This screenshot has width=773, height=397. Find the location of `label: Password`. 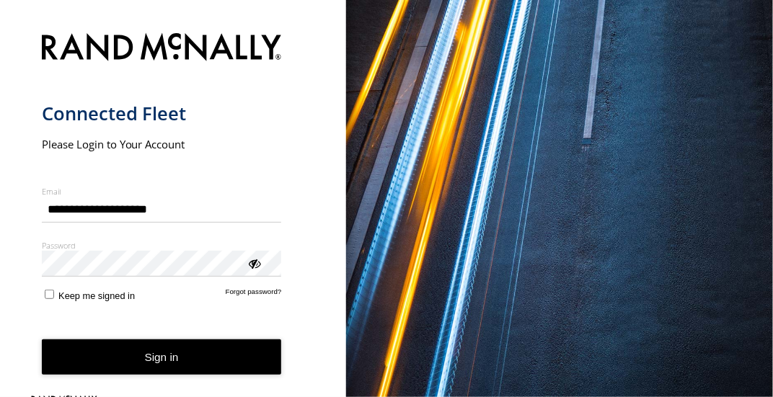

label: Password is located at coordinates (162, 245).